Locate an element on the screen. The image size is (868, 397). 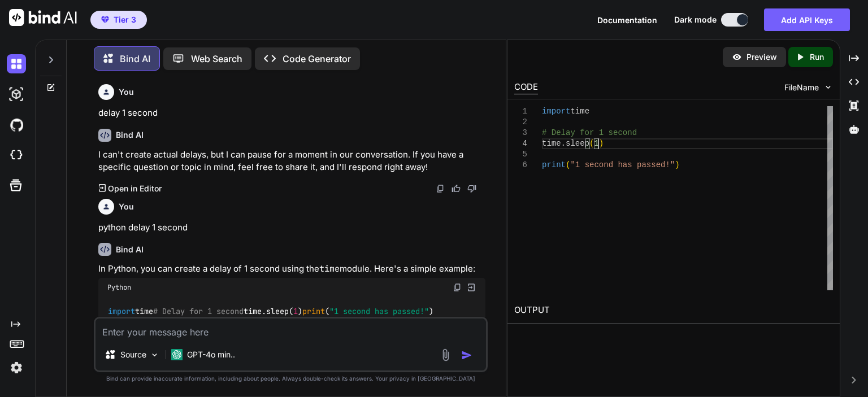
span: FileName is located at coordinates (801, 87).